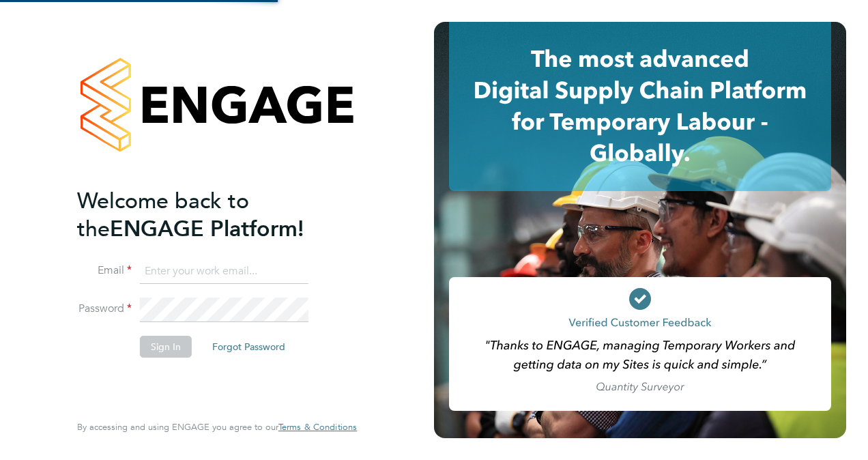 This screenshot has width=868, height=460. Describe the element at coordinates (104, 270) in the screenshot. I see `label: Email` at that location.